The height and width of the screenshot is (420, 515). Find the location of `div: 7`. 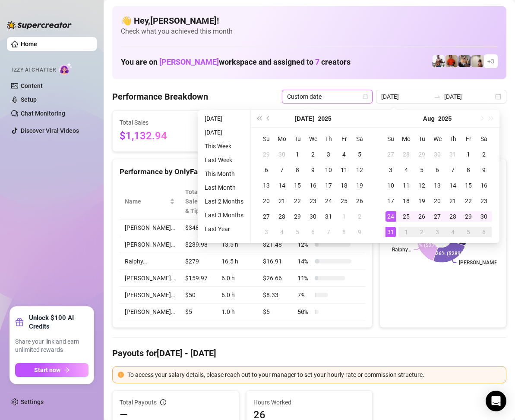

div: 7 is located at coordinates (282, 170).